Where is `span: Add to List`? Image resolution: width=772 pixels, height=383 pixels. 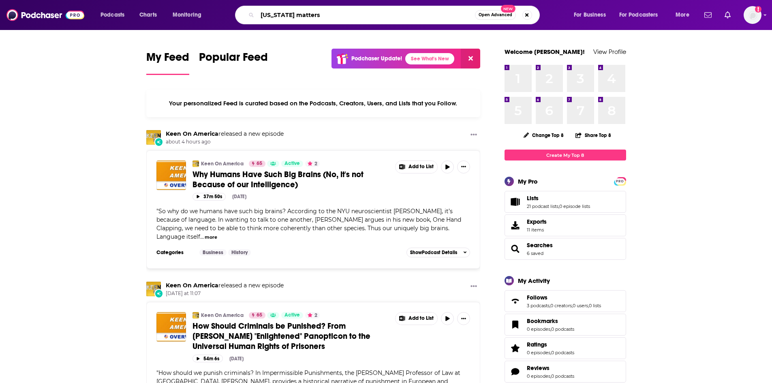 span: Add to List is located at coordinates (421, 167).